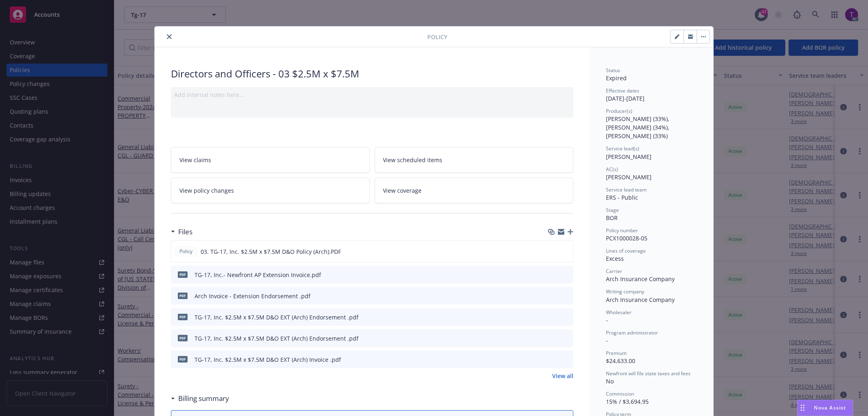 The image size is (868, 416). Describe the element at coordinates (270, 160) in the screenshot. I see `a: View claims` at that location.